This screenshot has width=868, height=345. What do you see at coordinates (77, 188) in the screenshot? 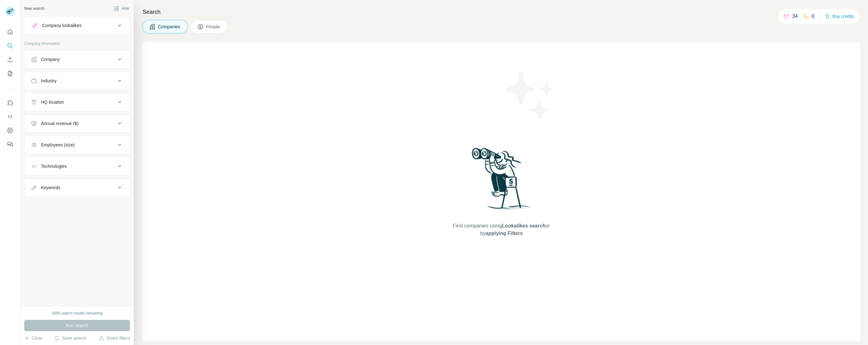
I see `button: Keywords` at bounding box center [77, 188].